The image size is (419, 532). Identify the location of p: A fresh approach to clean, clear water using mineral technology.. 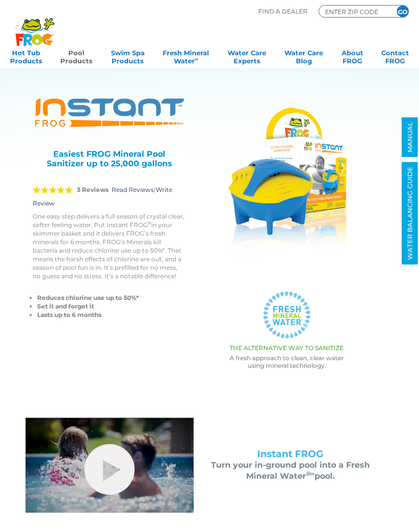
(287, 361).